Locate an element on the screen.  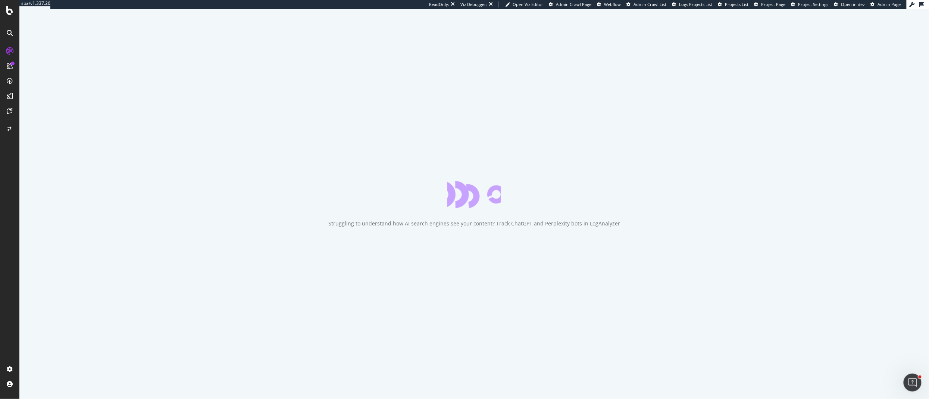
div: Viz Debugger: is located at coordinates (474, 4).